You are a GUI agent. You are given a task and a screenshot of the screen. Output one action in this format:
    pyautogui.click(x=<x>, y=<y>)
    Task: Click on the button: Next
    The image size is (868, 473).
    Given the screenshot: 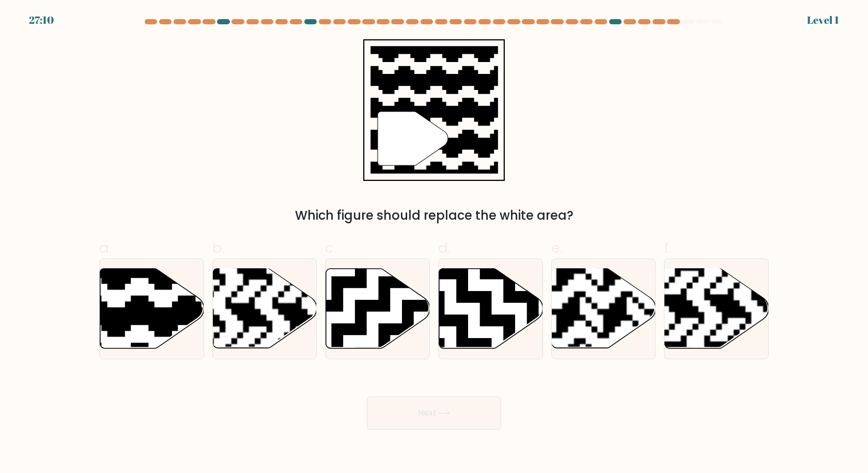 What is the action you would take?
    pyautogui.click(x=434, y=413)
    